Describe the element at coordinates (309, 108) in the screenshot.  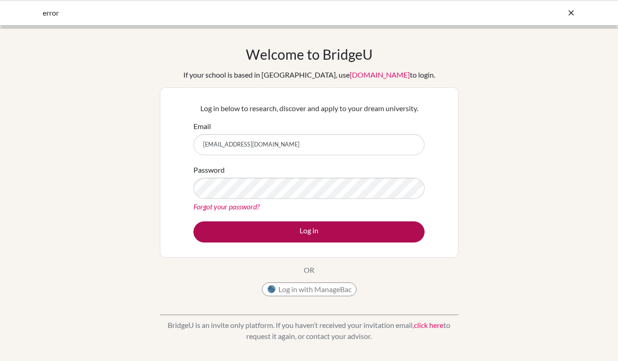
I see `p: Log in below to research, discover and apply to your dream university.` at that location.